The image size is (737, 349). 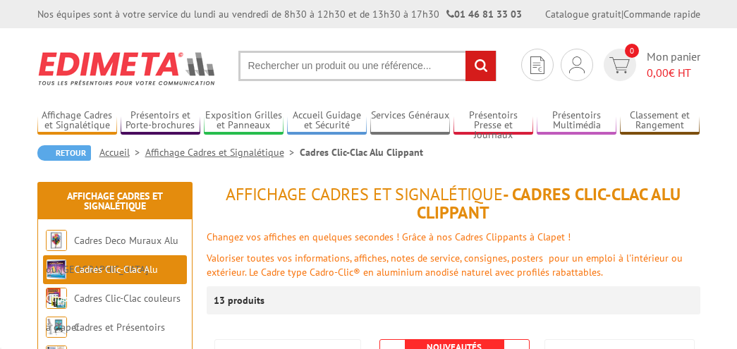 I want to click on a: Catalogue gratuit, so click(x=583, y=14).